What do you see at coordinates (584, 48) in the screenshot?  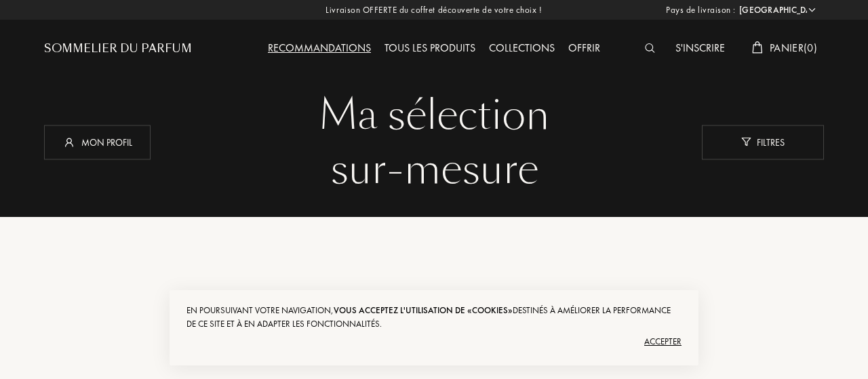 I see `a: Offrir` at bounding box center [584, 48].